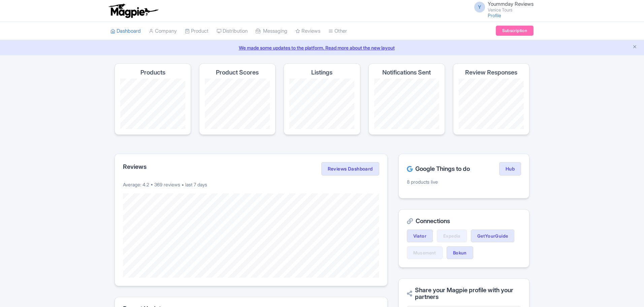 This screenshot has height=307, width=644. Describe the element at coordinates (464, 221) in the screenshot. I see `h2: Connections` at that location.